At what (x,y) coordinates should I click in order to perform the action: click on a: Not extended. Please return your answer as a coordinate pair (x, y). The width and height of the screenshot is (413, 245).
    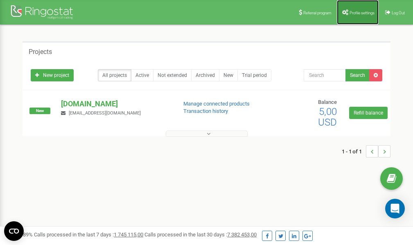
    Looking at the image, I should click on (172, 75).